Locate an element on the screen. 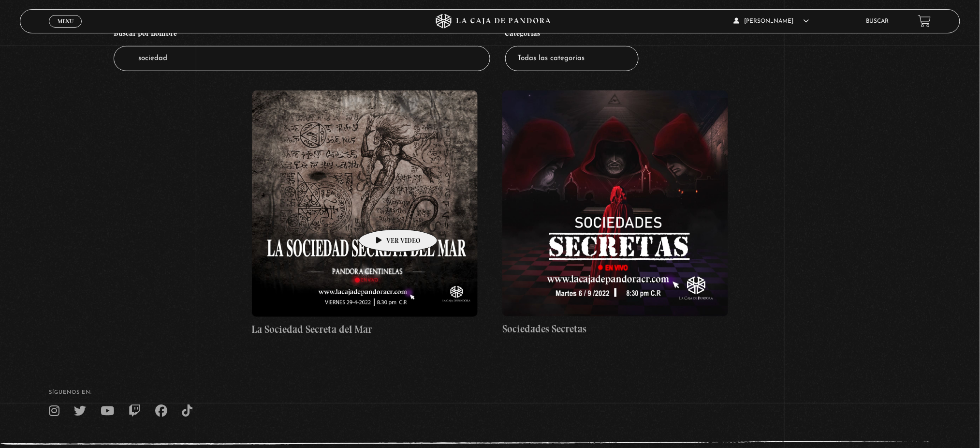 The image size is (980, 448). a: Buscar is located at coordinates (877, 21).